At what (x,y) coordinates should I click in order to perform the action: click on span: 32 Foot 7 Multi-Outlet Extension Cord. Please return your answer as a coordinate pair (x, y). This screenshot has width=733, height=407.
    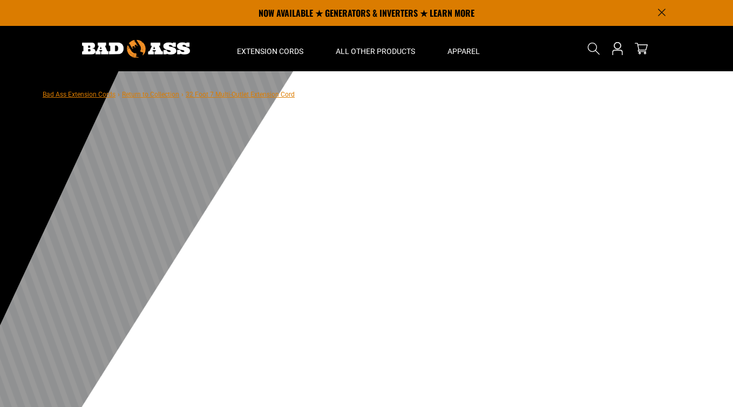
    Looking at the image, I should click on (240, 94).